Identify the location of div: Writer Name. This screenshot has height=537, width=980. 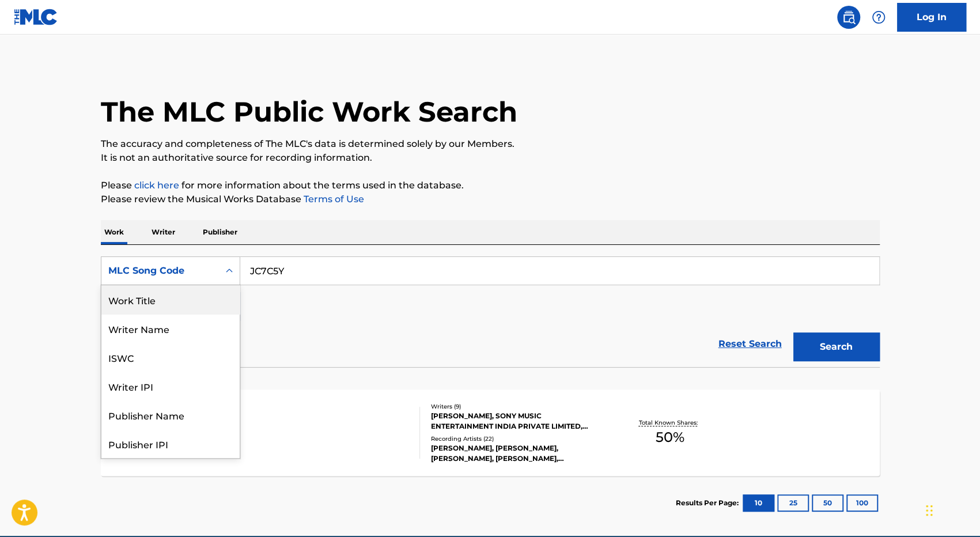
(171, 328).